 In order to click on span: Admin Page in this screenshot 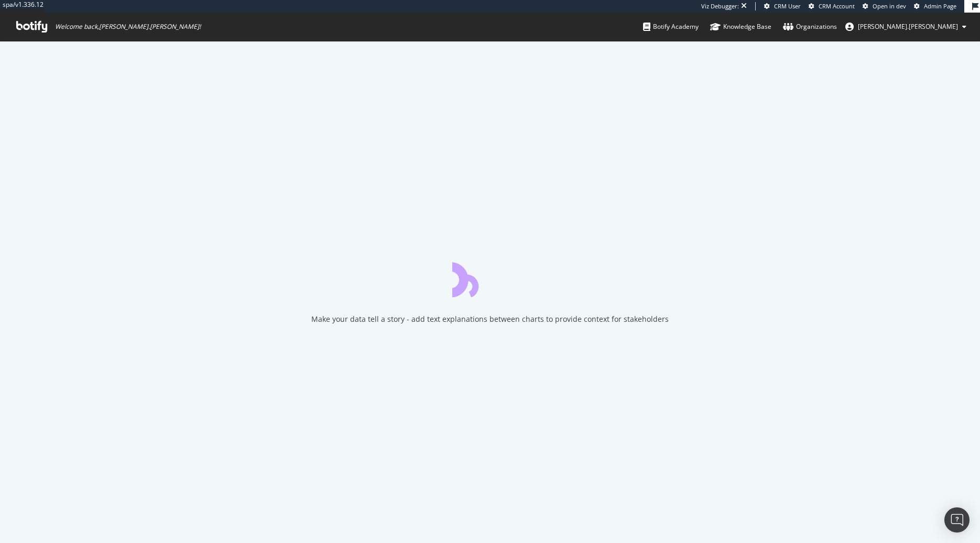, I will do `click(940, 6)`.